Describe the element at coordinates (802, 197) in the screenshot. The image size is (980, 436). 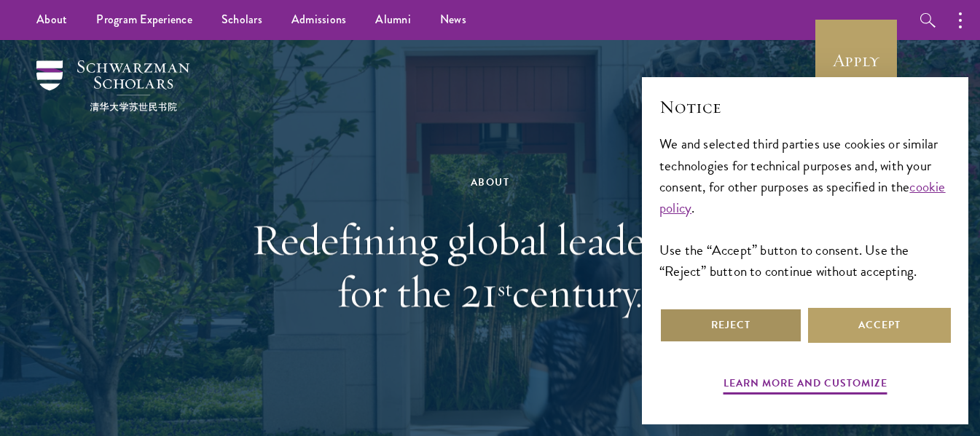
I see `a: cookie policy` at that location.